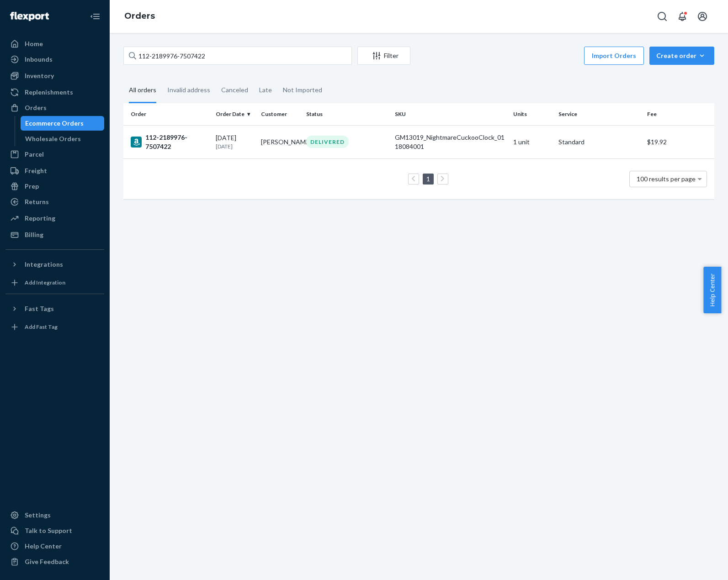 The height and width of the screenshot is (580, 728). Describe the element at coordinates (189, 90) in the screenshot. I see `div: Invalid address` at that location.